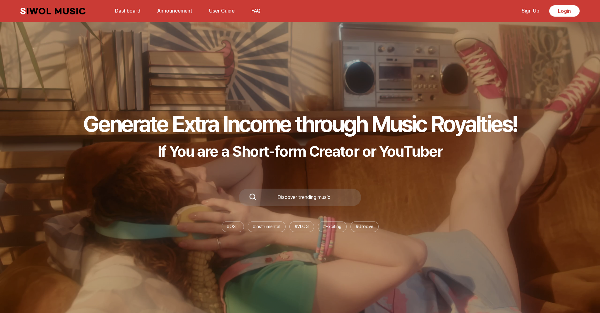  I want to click on a: Login, so click(565, 11).